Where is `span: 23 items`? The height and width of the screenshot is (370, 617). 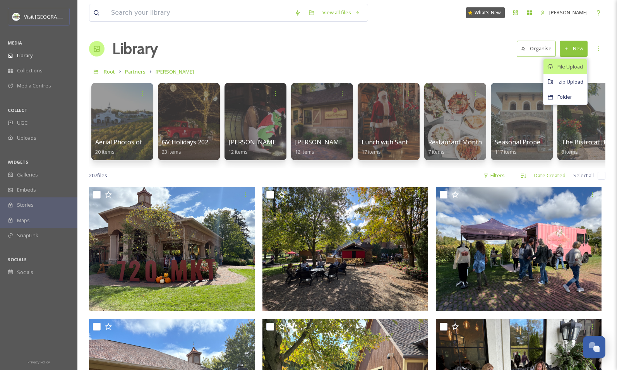
span: 23 items is located at coordinates (172, 152).